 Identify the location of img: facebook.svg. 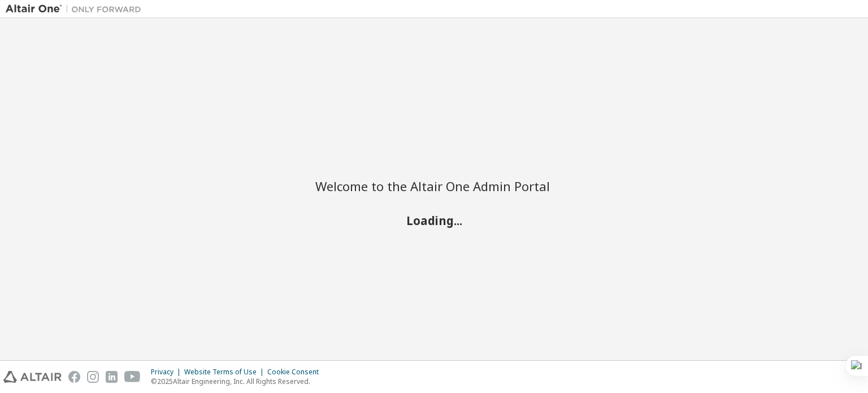
(74, 377).